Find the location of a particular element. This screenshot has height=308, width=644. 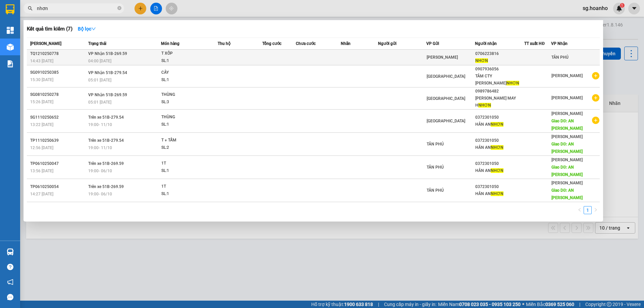

button: Bộ lọcdown is located at coordinates (87, 29).